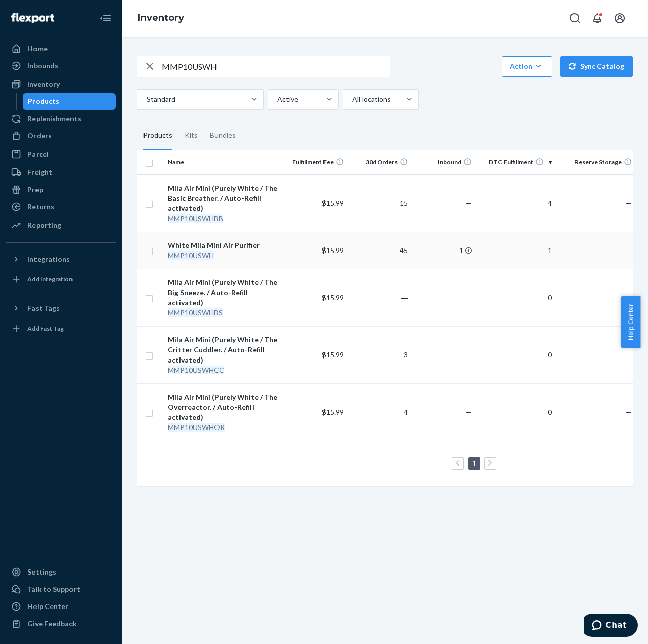  I want to click on button: Help Center, so click(631, 322).